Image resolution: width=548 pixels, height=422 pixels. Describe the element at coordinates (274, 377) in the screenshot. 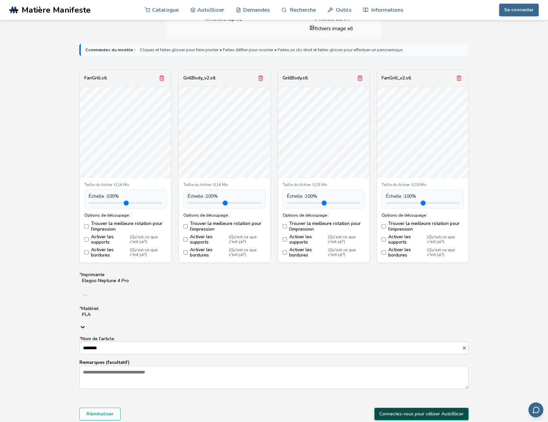

I see `textarea: Remarques (facultatif)` at that location.